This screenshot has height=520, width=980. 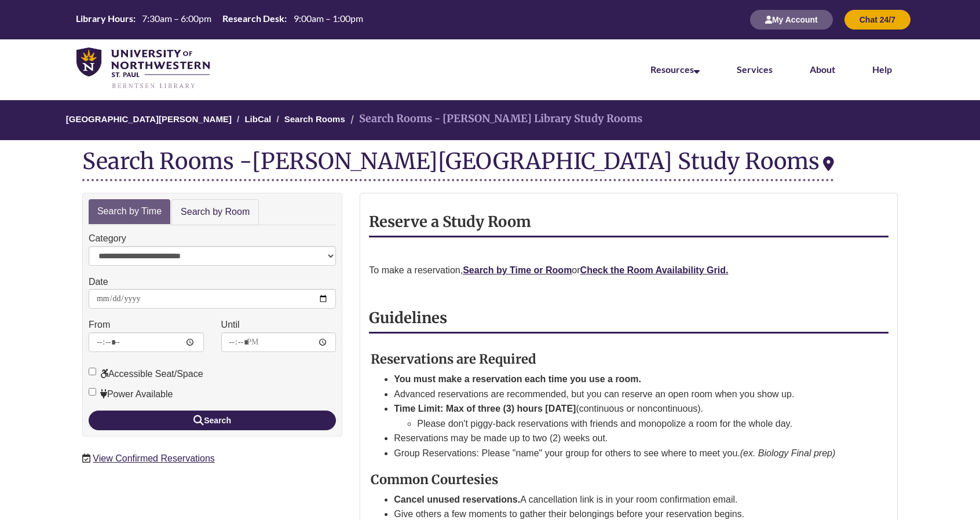 I want to click on th: Research Desk:, so click(x=253, y=18).